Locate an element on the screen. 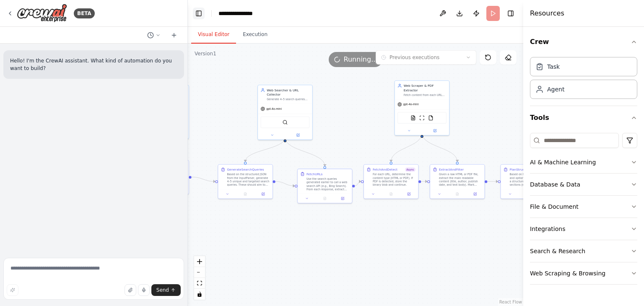  button: Improve this prompt is located at coordinates (13, 290).